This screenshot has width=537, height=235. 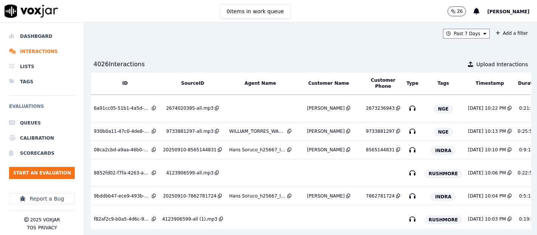 I want to click on div: 9733881297, so click(x=380, y=131).